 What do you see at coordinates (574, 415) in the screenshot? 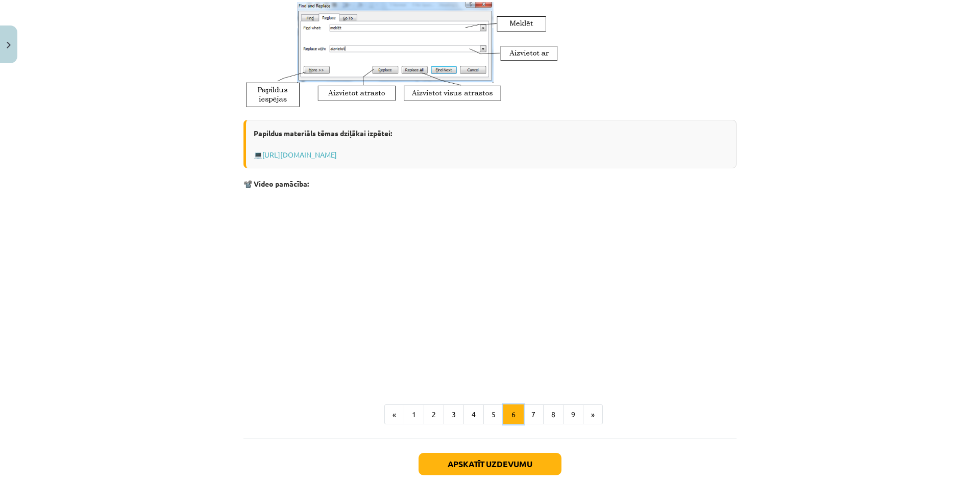
I see `button: 9` at bounding box center [574, 415].